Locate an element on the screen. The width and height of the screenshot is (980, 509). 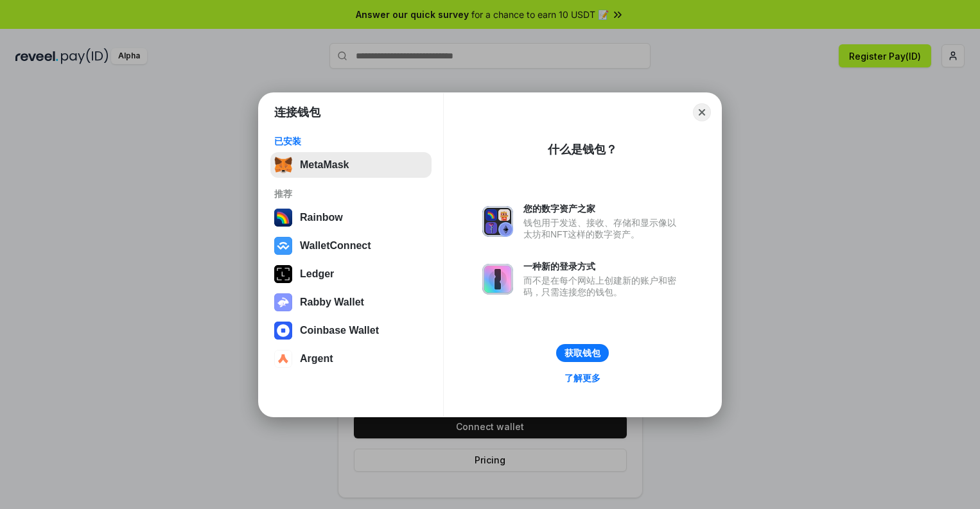
div: Rainbow is located at coordinates (321, 218).